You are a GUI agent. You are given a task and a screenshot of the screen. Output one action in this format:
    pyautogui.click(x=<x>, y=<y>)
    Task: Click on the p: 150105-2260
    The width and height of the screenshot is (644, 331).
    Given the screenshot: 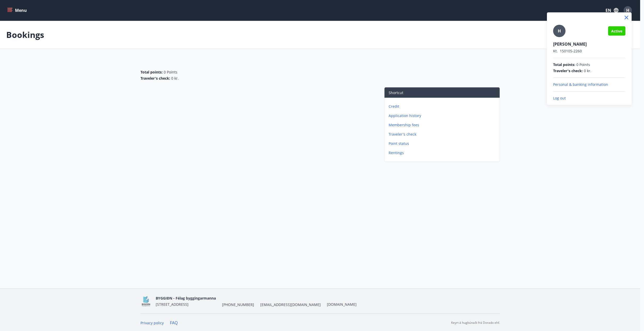 What is the action you would take?
    pyautogui.click(x=589, y=51)
    